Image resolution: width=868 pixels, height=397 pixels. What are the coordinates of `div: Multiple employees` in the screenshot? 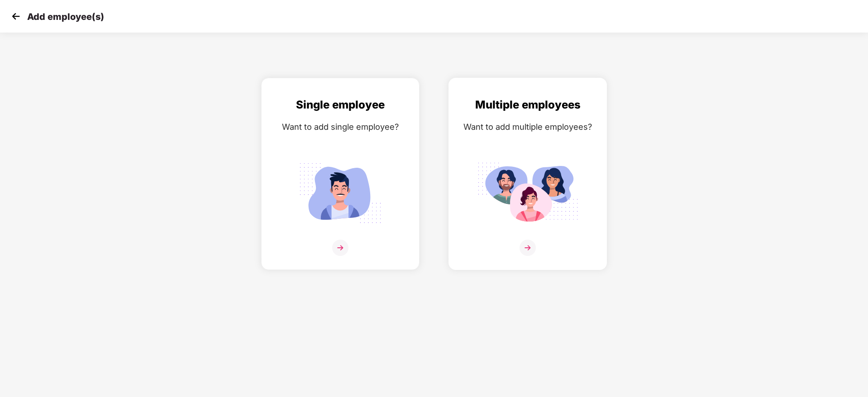 It's located at (527, 105).